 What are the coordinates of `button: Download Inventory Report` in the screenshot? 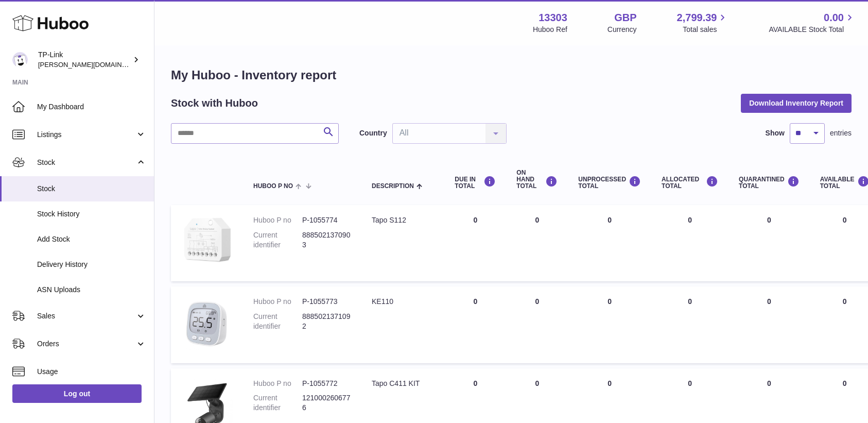 It's located at (796, 103).